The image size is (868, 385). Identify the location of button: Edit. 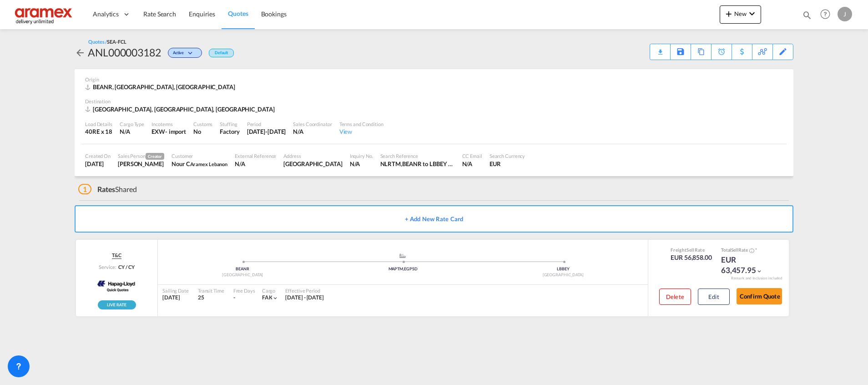
(713, 297).